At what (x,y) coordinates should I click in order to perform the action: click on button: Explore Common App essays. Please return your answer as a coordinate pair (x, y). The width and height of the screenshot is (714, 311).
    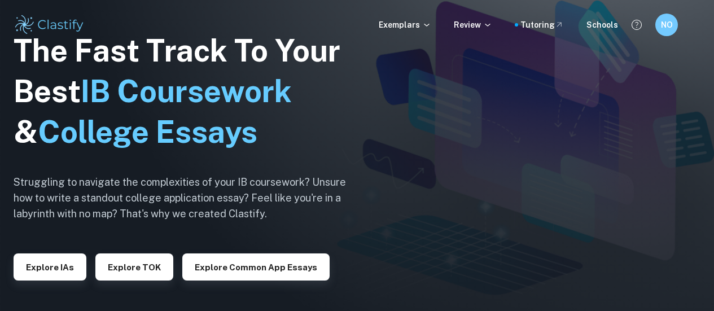
    Looking at the image, I should click on (256, 267).